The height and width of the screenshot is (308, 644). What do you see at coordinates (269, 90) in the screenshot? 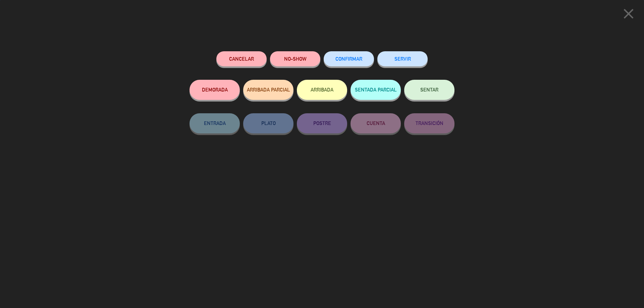
I see `button: ARRIBADA PARCIAL` at bounding box center [269, 90].